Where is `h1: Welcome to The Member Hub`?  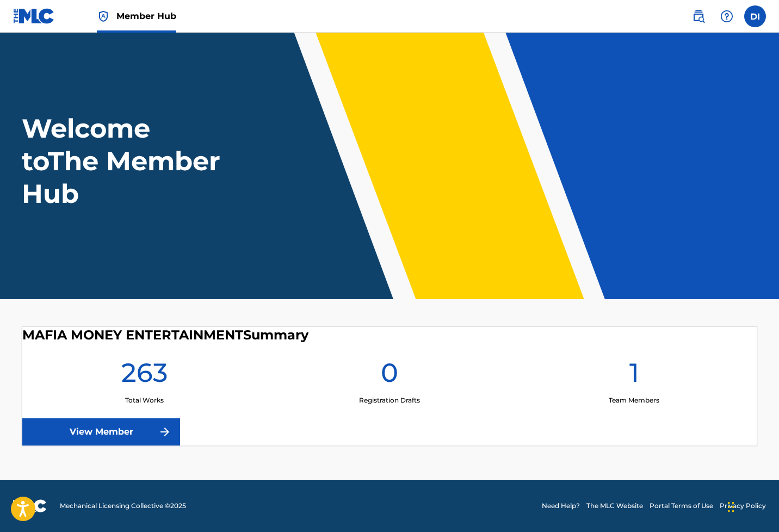
h1: Welcome to The Member Hub is located at coordinates (124, 161).